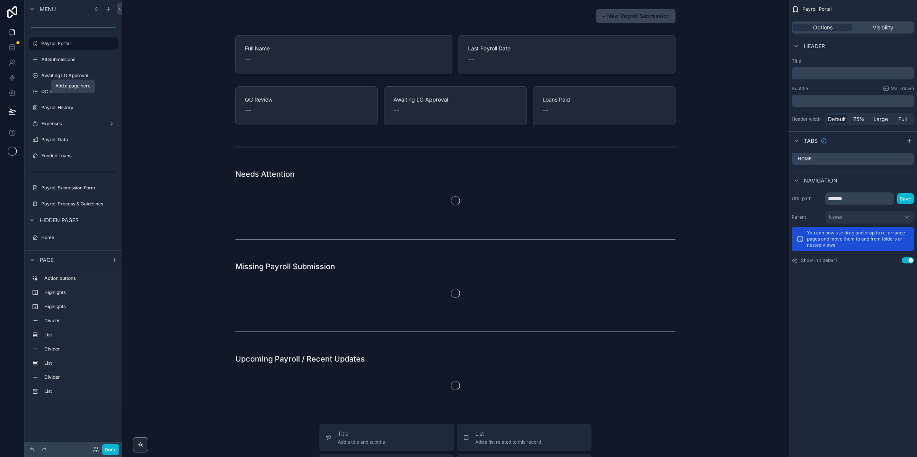 The width and height of the screenshot is (917, 457). I want to click on span: Add a list related to this record, so click(508, 442).